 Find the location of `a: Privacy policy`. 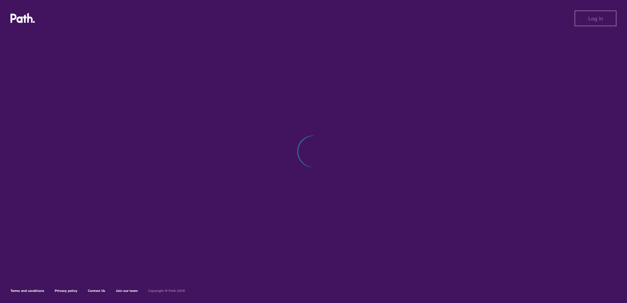

a: Privacy policy is located at coordinates (66, 291).